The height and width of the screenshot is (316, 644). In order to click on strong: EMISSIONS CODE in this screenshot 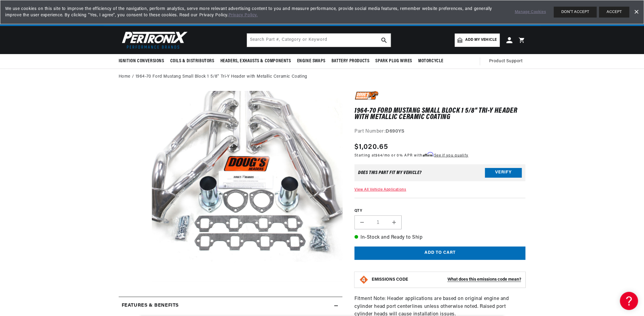, I will do `click(390, 279)`.